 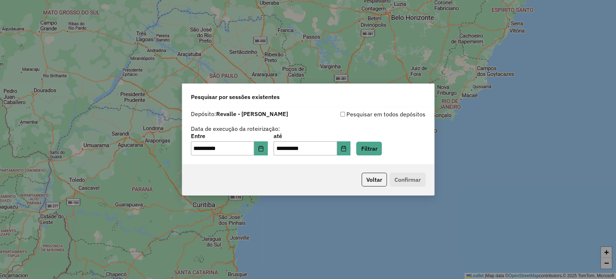 What do you see at coordinates (367, 114) in the screenshot?
I see `div: Pesquisar em todos depósitos` at bounding box center [367, 114].